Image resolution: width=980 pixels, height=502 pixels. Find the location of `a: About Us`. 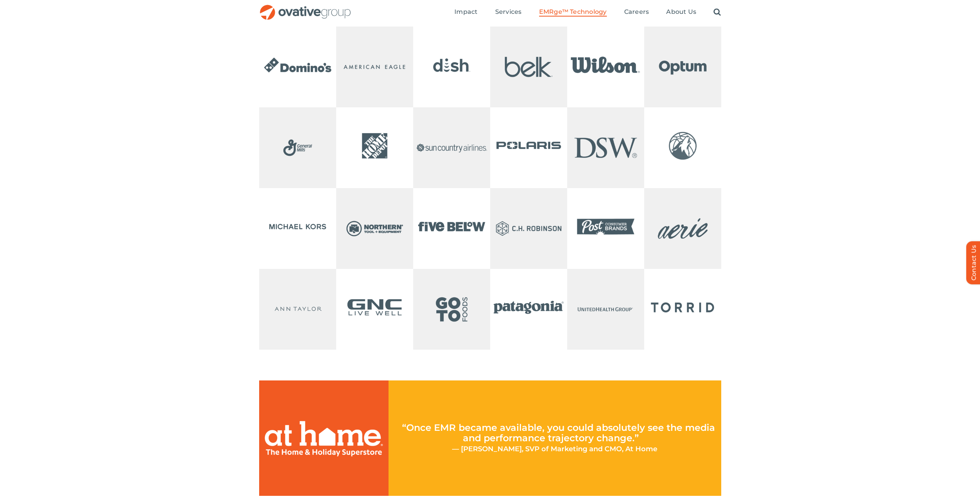

a: About Us is located at coordinates (681, 13).